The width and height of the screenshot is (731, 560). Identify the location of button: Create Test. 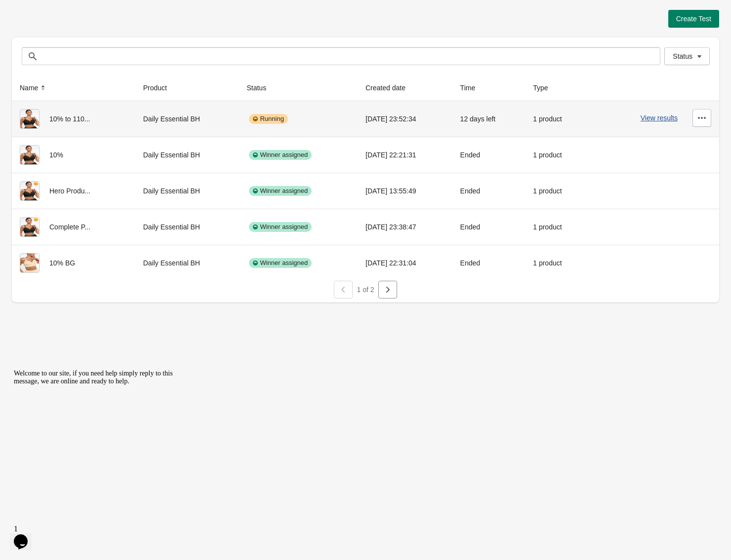
(693, 19).